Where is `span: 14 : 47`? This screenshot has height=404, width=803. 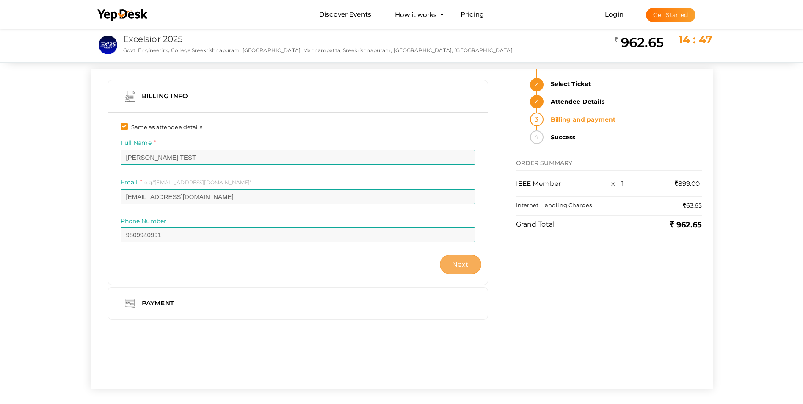 span: 14 : 47 is located at coordinates (695, 39).